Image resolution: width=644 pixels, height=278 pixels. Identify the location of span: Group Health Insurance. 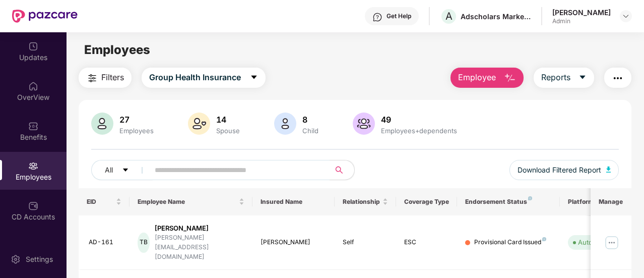
(195, 77).